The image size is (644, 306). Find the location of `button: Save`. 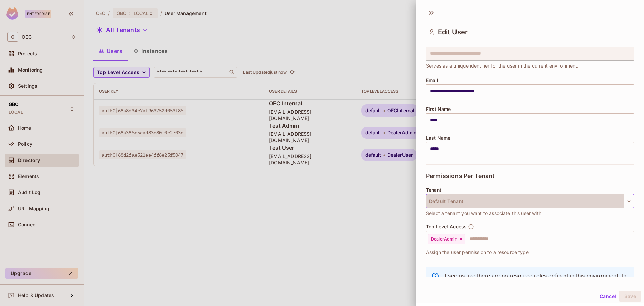

button: Save is located at coordinates (630, 296).